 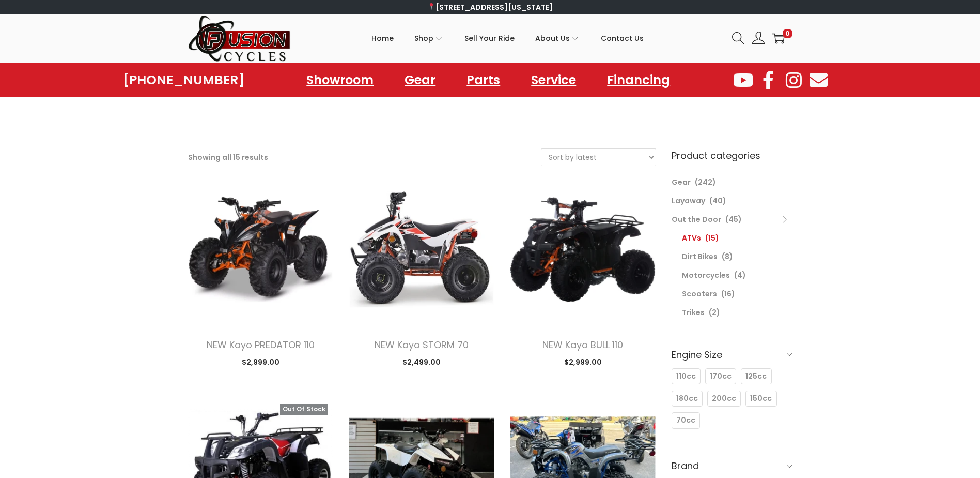 What do you see at coordinates (489, 38) in the screenshot?
I see `span: Sell Your Ride` at bounding box center [489, 38].